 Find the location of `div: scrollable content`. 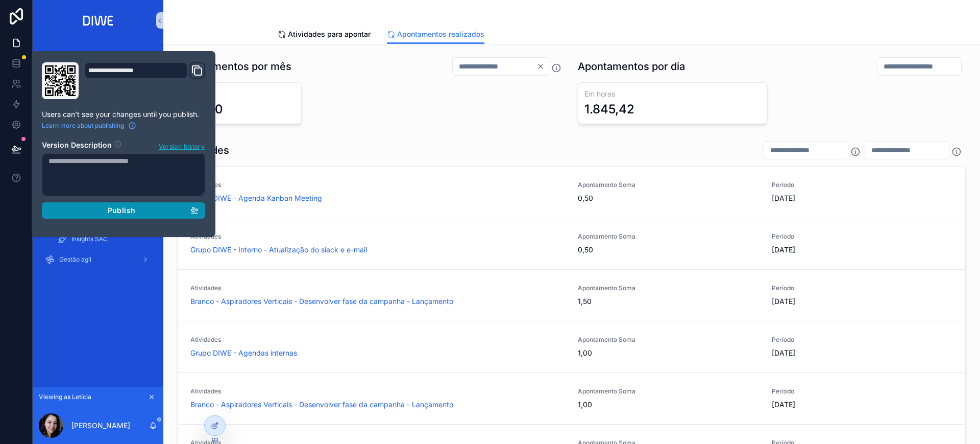

div: scrollable content is located at coordinates (98, 161).